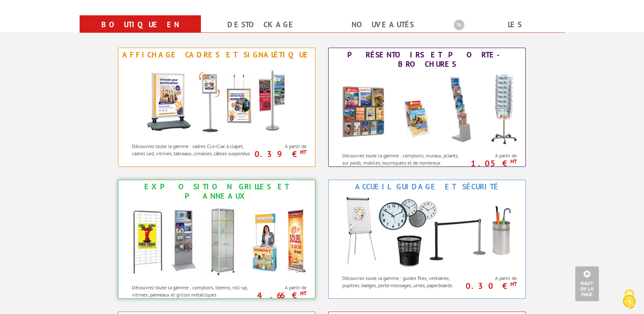 The image size is (644, 314). What do you see at coordinates (629, 299) in the screenshot?
I see `button: Cookies (fenêtre modale)` at bounding box center [629, 299].